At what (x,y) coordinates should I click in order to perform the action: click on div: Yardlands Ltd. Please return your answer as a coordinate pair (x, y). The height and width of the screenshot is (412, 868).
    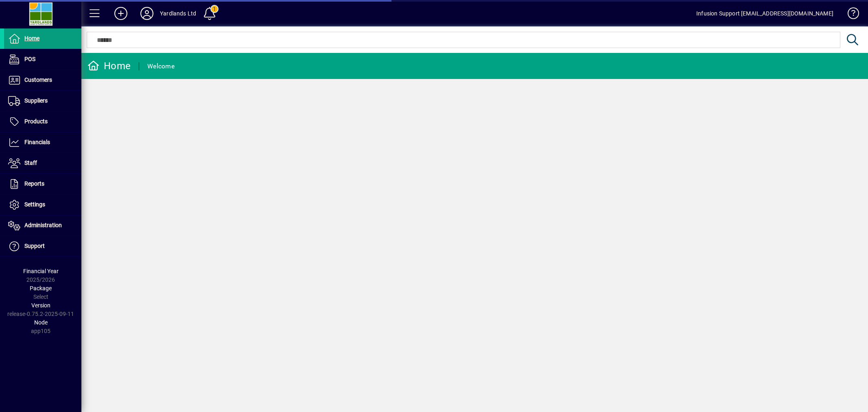
    Looking at the image, I should click on (178, 13).